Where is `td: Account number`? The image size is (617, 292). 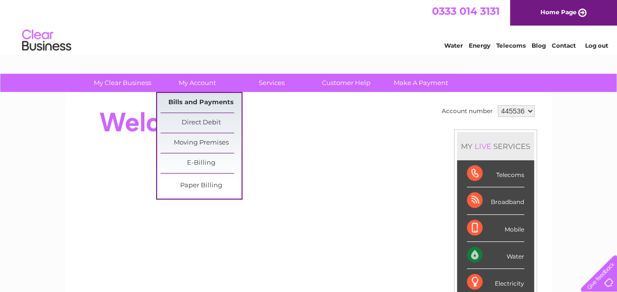 td: Account number is located at coordinates (467, 111).